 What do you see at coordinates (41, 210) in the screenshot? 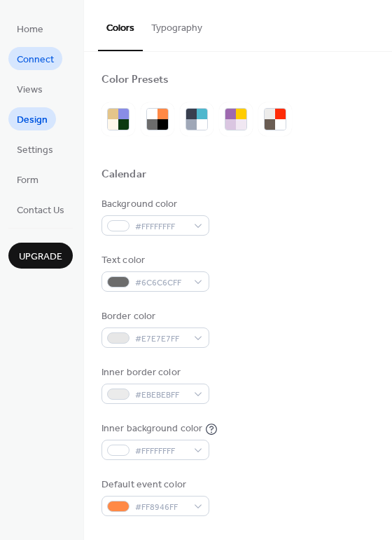
I see `span: Contact Us` at bounding box center [41, 210].